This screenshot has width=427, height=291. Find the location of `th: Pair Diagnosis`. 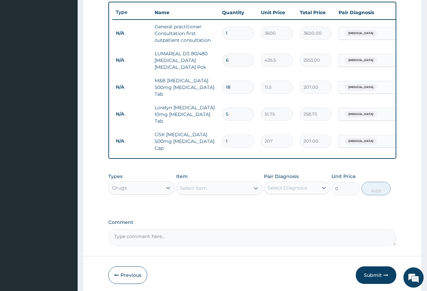

th: Pair Diagnosis is located at coordinates (372, 12).